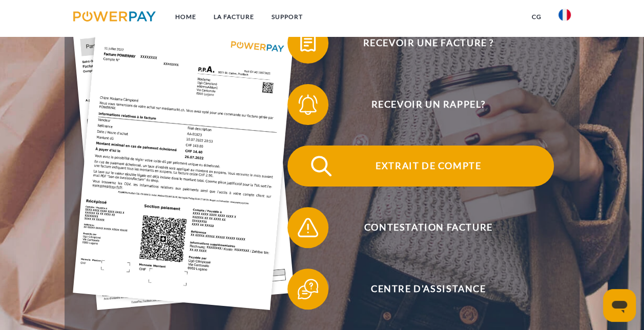 The image size is (644, 330). I want to click on span: Extrait de compte, so click(428, 166).